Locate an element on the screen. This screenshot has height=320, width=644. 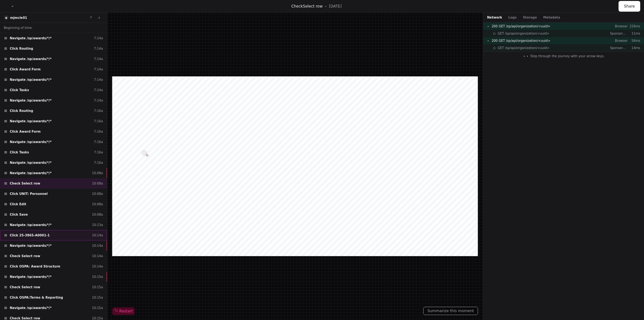
span: Click Save is located at coordinates (19, 215).